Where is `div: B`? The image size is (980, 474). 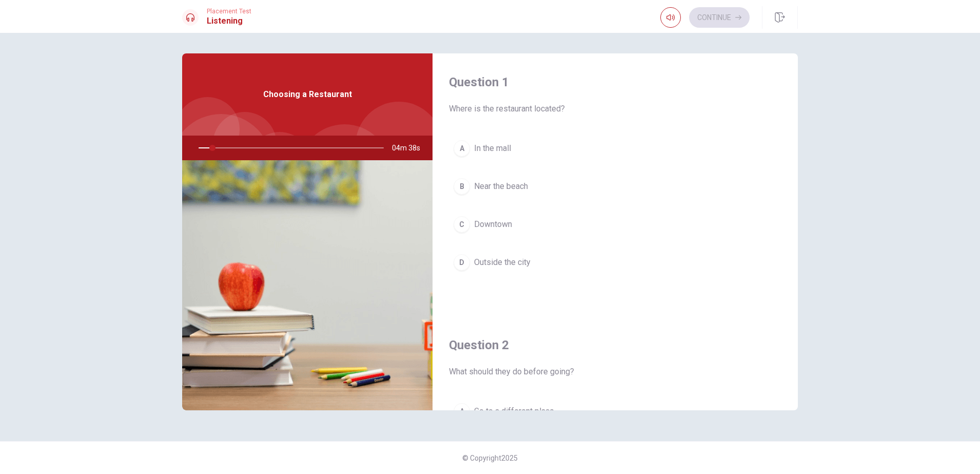
div: B is located at coordinates (462, 186).